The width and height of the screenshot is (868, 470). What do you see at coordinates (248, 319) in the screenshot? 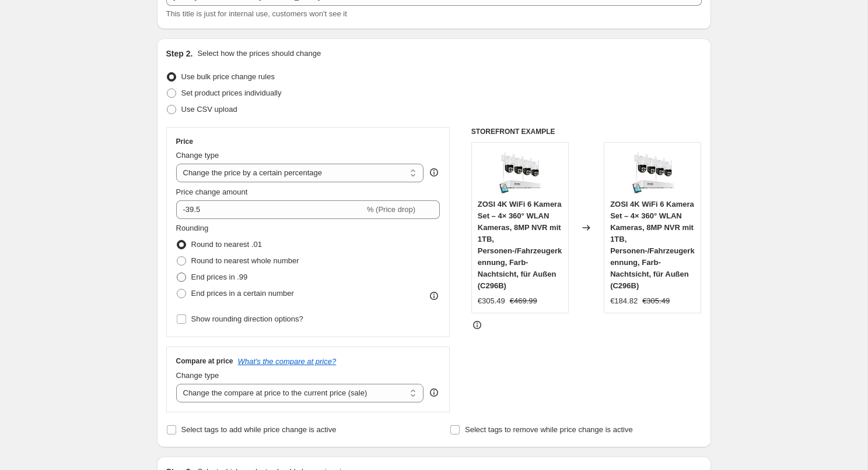
I see `span: Show rounding direction options?` at bounding box center [248, 319].